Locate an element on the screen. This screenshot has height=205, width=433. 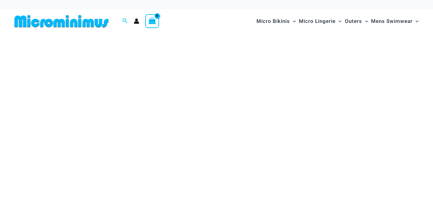
span: Mens Swimwear is located at coordinates (392, 21).